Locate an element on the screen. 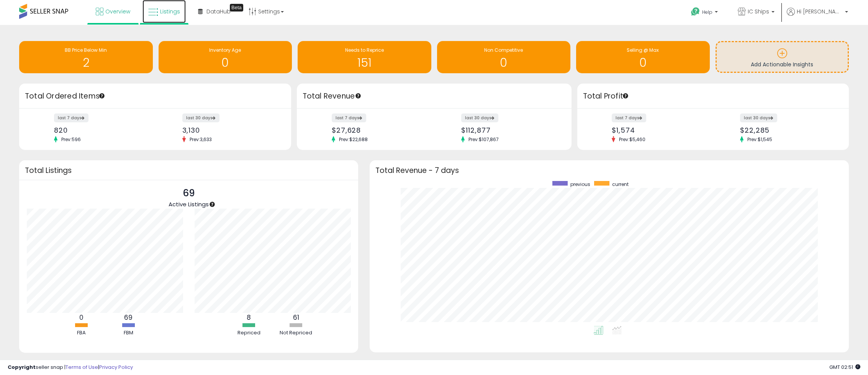 The width and height of the screenshot is (868, 375). b: 0 is located at coordinates (81, 318).